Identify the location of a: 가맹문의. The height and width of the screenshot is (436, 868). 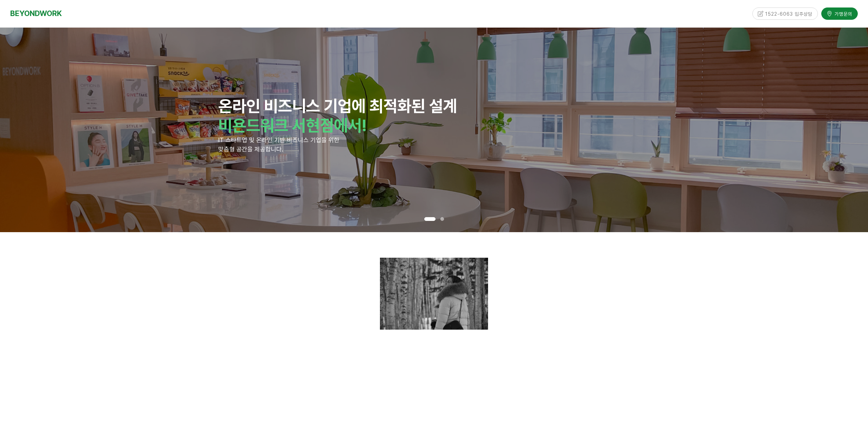
(840, 13).